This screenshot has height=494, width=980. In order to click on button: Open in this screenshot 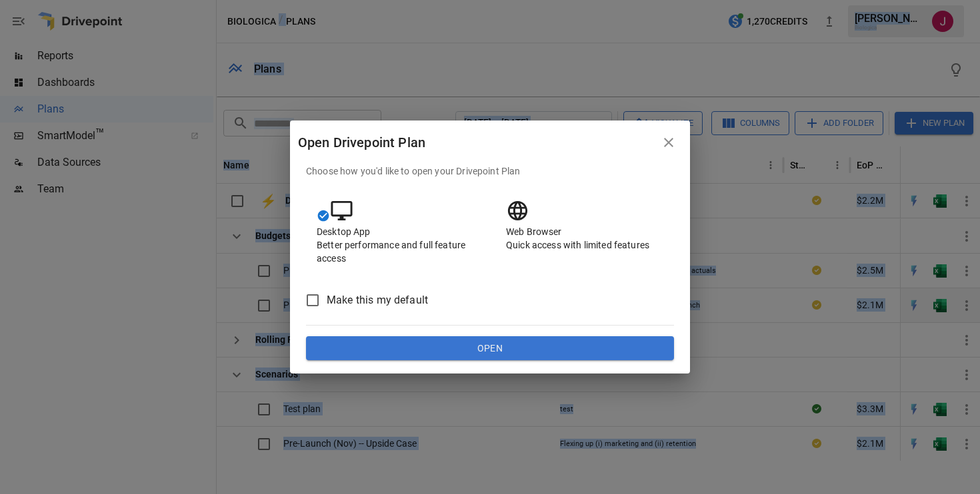, I will do `click(490, 348)`.